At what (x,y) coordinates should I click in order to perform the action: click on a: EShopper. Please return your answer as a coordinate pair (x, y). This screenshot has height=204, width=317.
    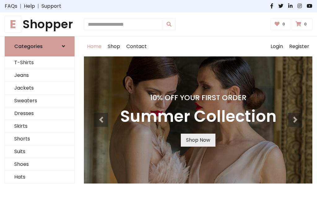
    Looking at the image, I should click on (40, 24).